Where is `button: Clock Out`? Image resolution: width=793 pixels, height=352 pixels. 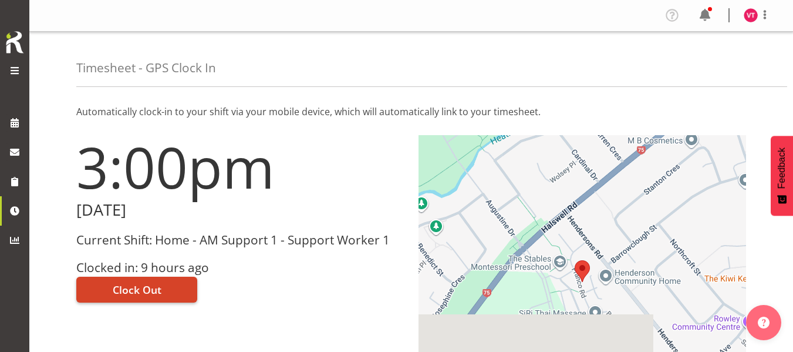
button: Clock Out is located at coordinates (137, 289).